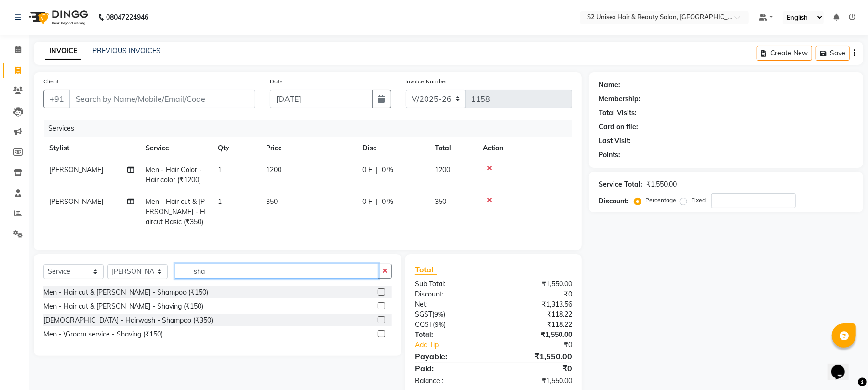  What do you see at coordinates (309, 148) in the screenshot?
I see `th: Price` at bounding box center [309, 148].